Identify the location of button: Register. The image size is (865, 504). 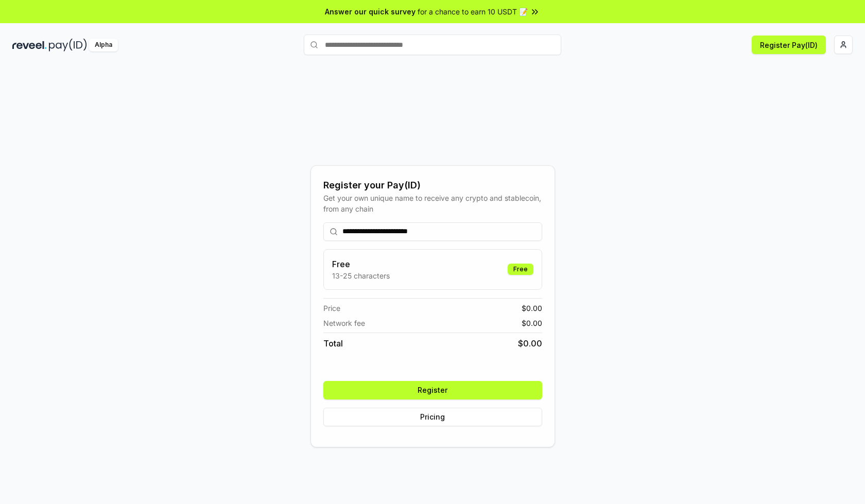
(432, 390).